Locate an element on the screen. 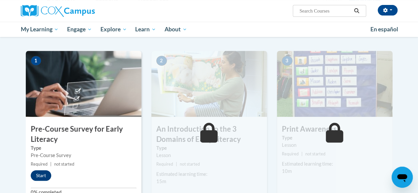 The image size is (418, 193). span: 10m is located at coordinates (287, 171).